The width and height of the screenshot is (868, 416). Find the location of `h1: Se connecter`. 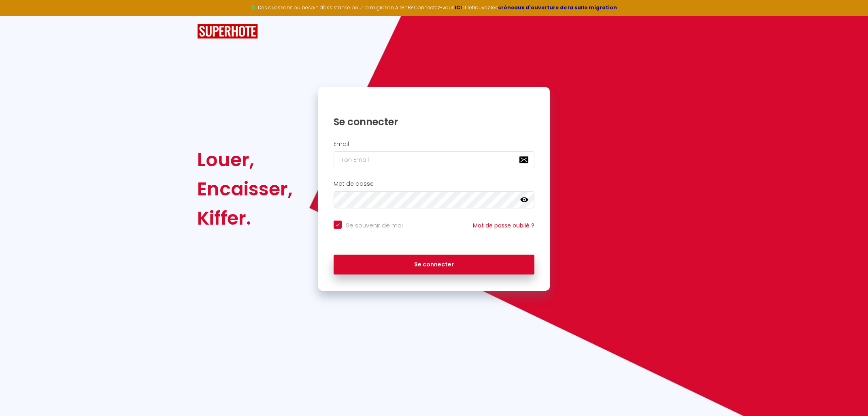

h1: Se connecter is located at coordinates (434, 122).